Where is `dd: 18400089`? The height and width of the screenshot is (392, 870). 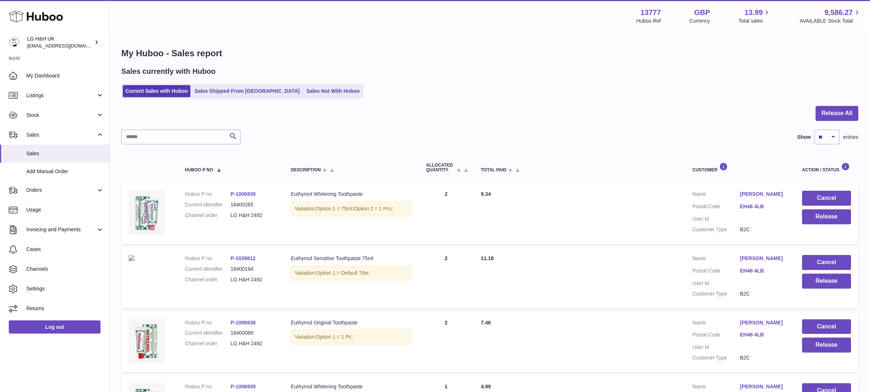
dd: 18400089 is located at coordinates (253, 333).